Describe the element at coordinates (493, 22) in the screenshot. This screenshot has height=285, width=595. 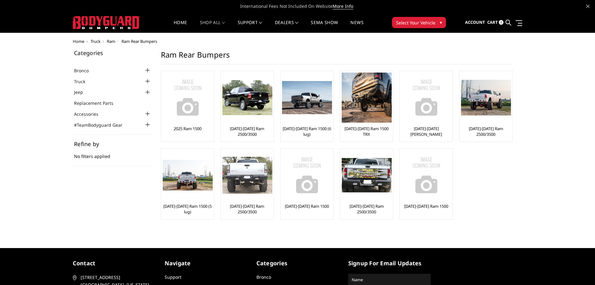
I see `span: Cart` at that location.